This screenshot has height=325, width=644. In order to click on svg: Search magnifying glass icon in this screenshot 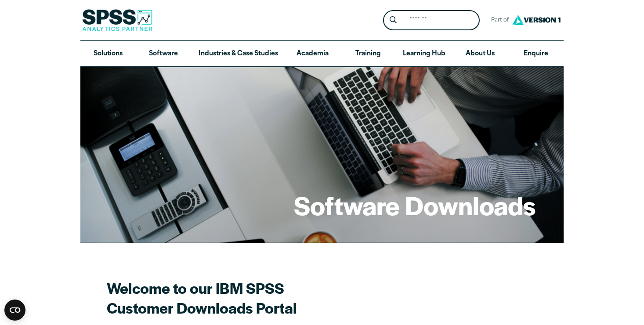, I will do `click(393, 20)`.